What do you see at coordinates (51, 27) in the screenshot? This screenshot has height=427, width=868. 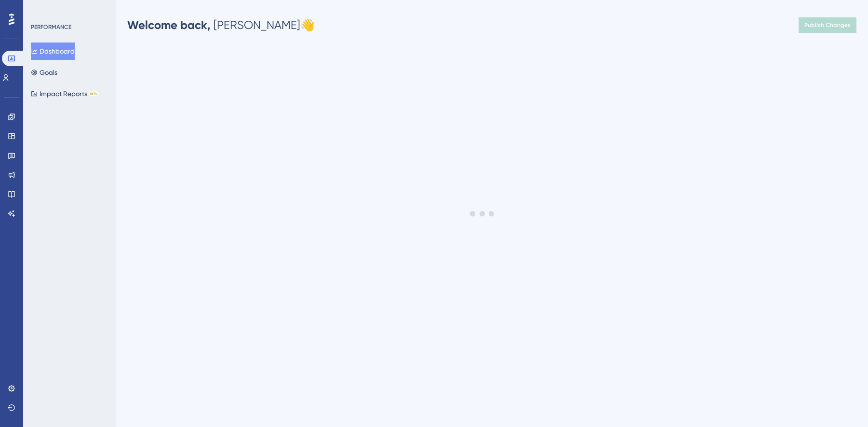 I see `div: PERFORMANCE` at bounding box center [51, 27].